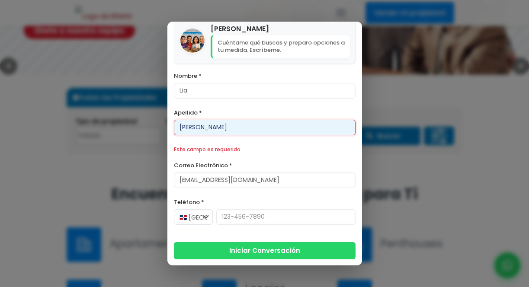 Image resolution: width=529 pixels, height=287 pixels. I want to click on label: Teléfono *, so click(264, 202).